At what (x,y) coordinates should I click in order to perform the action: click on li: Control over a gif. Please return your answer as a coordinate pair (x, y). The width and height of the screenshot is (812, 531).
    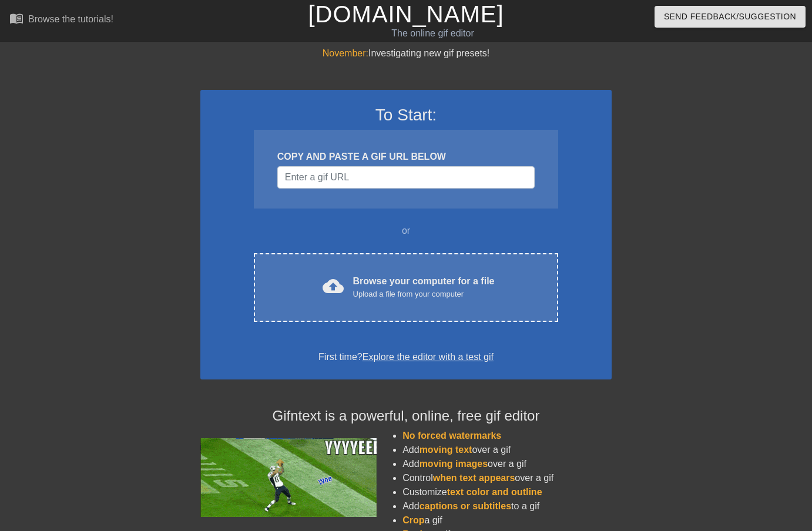
    Looking at the image, I should click on (508, 478).